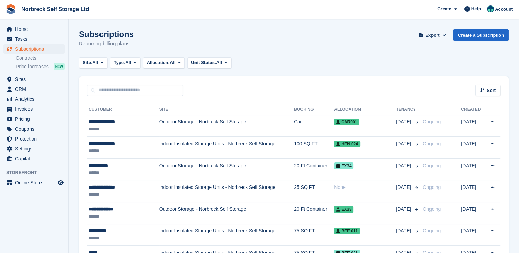 This screenshot has height=253, width=519. I want to click on span: Protection, so click(36, 139).